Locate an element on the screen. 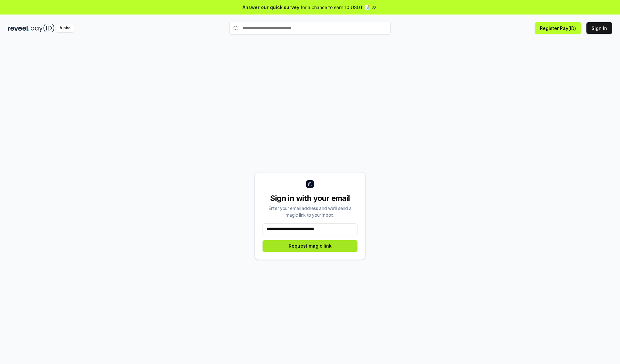 The image size is (620, 364). img: reveel_dark is located at coordinates (18, 28).